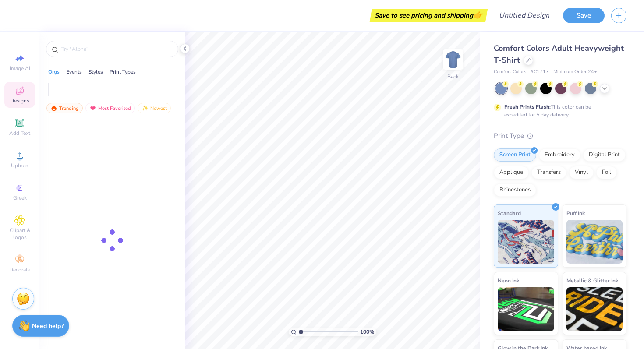  Describe the element at coordinates (549, 173) in the screenshot. I see `div: Transfers` at that location.